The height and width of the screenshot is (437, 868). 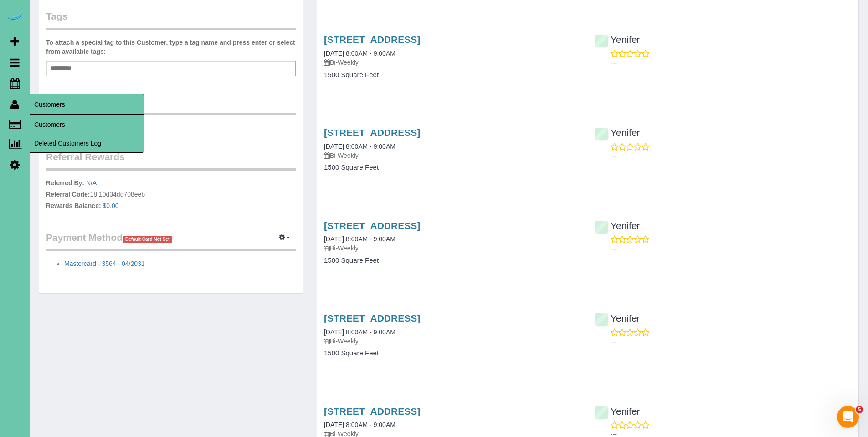 I want to click on legend: Referral Rewards, so click(x=171, y=160).